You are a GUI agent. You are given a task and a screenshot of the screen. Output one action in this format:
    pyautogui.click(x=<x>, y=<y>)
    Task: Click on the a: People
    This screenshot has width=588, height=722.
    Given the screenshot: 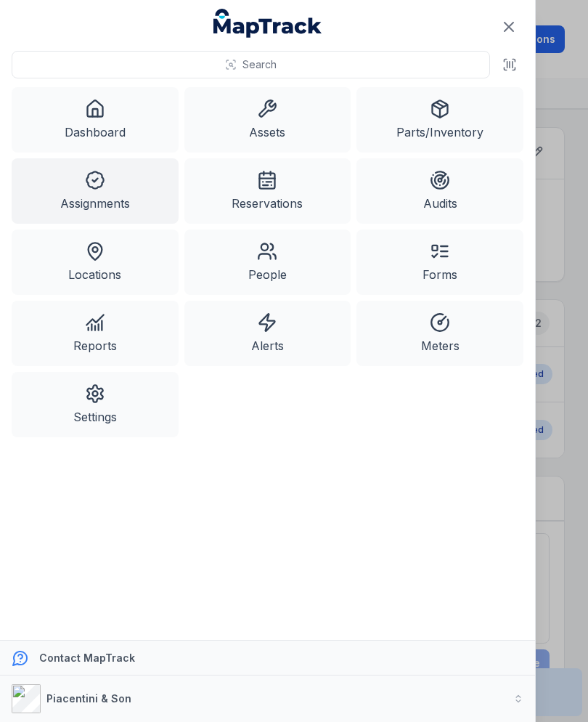 What is the action you would take?
    pyautogui.click(x=268, y=262)
    